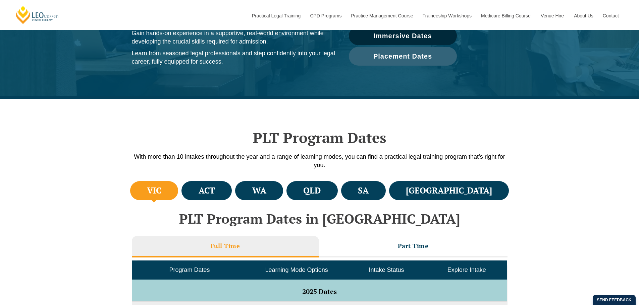 Image resolution: width=639 pixels, height=305 pixels. Describe the element at coordinates (610, 16) in the screenshot. I see `a: Contact` at that location.